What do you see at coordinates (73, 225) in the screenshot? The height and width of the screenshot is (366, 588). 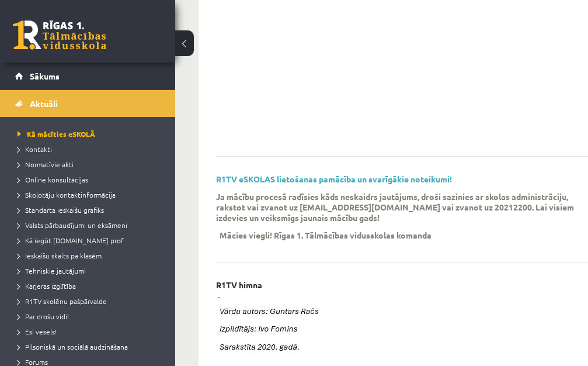 I see `span: Valsts pārbaudījumi un eksāmeni` at bounding box center [73, 225].